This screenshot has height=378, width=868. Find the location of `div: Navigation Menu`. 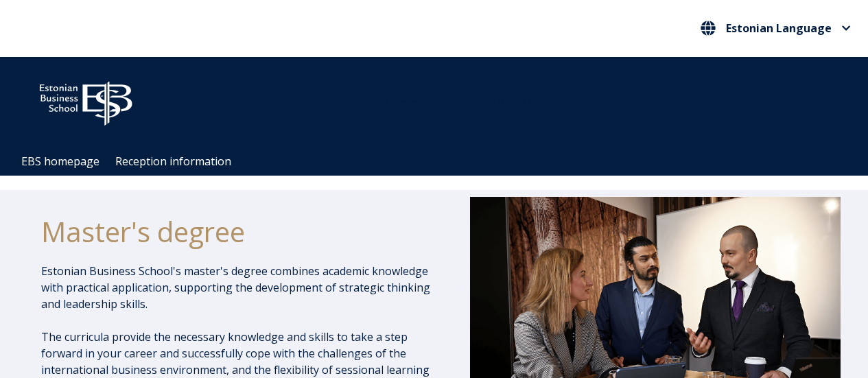

div: Navigation Menu is located at coordinates (441, 161).